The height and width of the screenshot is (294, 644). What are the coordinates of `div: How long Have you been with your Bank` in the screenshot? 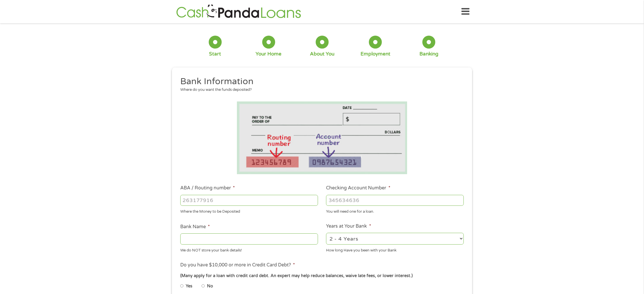 It's located at (395, 249).